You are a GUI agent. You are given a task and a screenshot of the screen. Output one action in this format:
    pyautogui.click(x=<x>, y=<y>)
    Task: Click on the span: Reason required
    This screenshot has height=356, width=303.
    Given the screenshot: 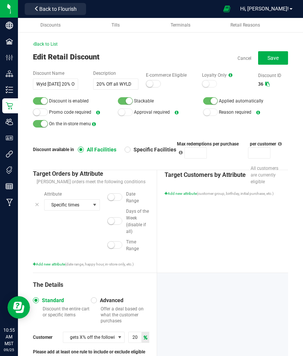 What is the action you would take?
    pyautogui.click(x=235, y=112)
    